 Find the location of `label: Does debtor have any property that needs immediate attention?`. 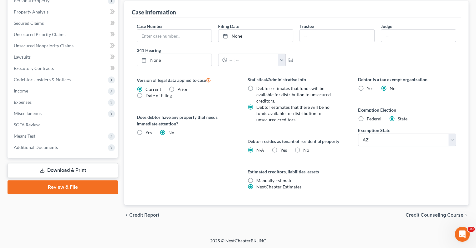

label: Does debtor have any property that needs immediate attention? is located at coordinates (186, 120).